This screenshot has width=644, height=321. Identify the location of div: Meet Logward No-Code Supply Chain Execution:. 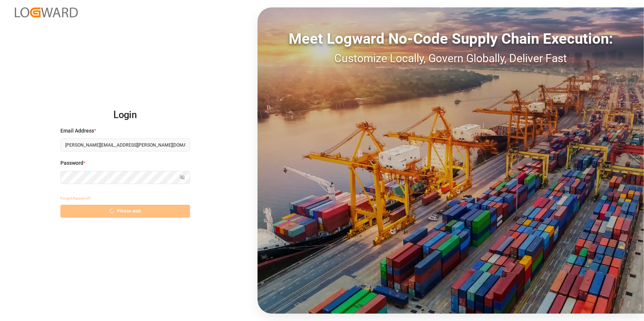
(450, 39).